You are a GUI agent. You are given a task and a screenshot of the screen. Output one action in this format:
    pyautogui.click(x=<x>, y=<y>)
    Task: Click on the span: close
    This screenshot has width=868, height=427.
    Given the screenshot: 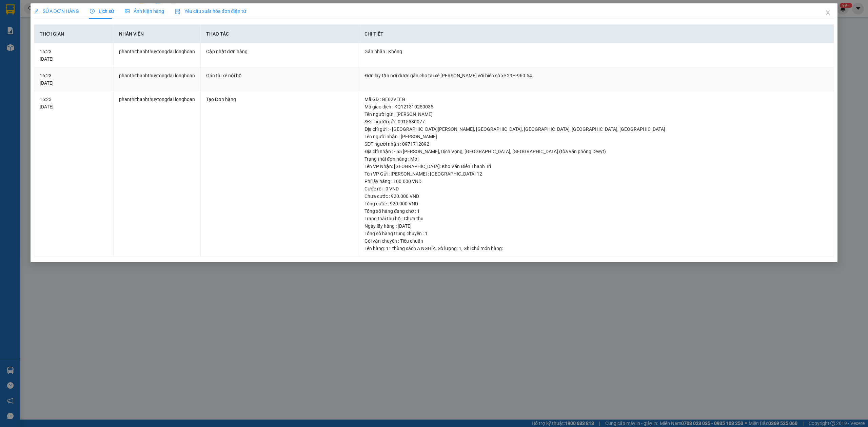 What is the action you would take?
    pyautogui.click(x=828, y=12)
    